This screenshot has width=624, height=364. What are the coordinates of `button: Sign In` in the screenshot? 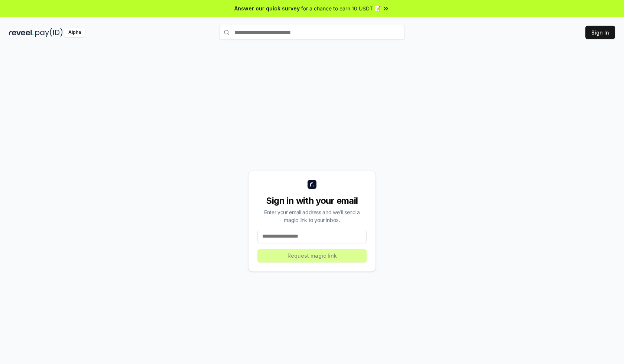 It's located at (600, 33).